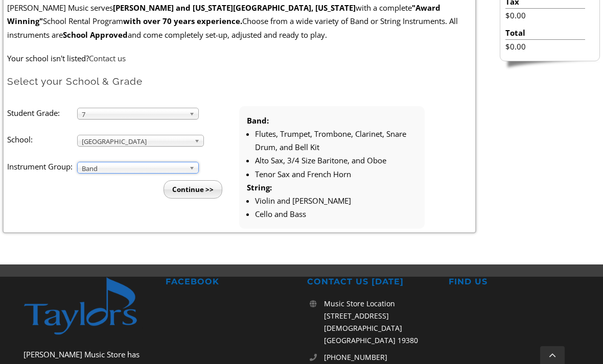 Image resolution: width=603 pixels, height=364 pixels. I want to click on li: Tenor Sax and French Horn, so click(336, 174).